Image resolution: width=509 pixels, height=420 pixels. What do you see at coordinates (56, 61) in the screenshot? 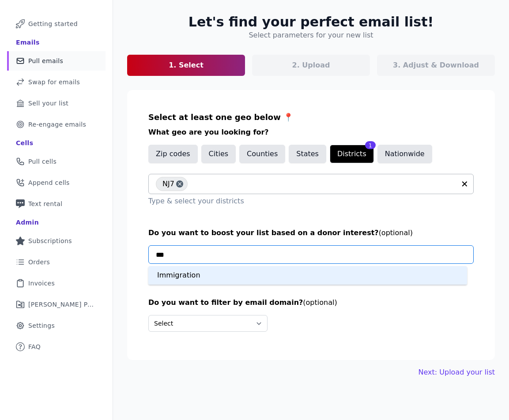
I see `a: Pull emails` at bounding box center [56, 61].